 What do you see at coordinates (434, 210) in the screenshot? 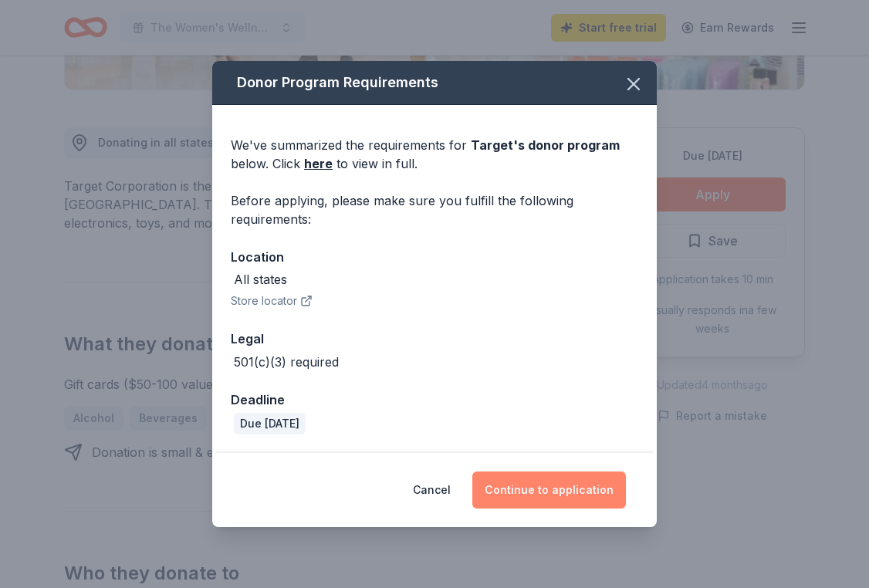
I see `div: Before applying, please make sure you fulfill the following requirements:` at bounding box center [434, 210].